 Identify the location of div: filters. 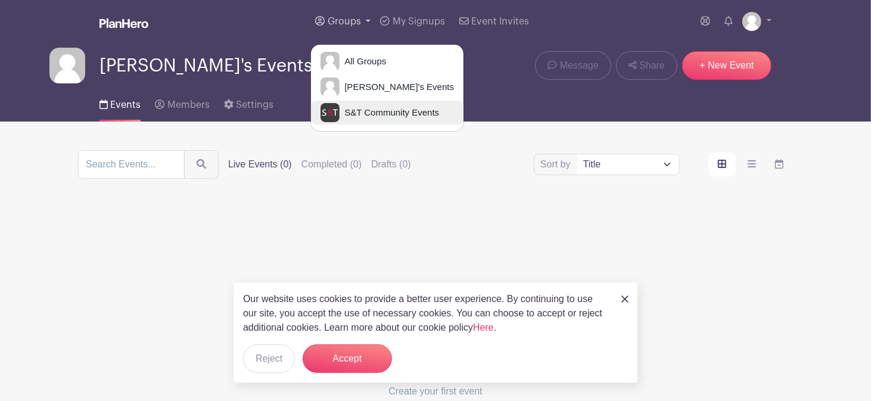
(324, 164).